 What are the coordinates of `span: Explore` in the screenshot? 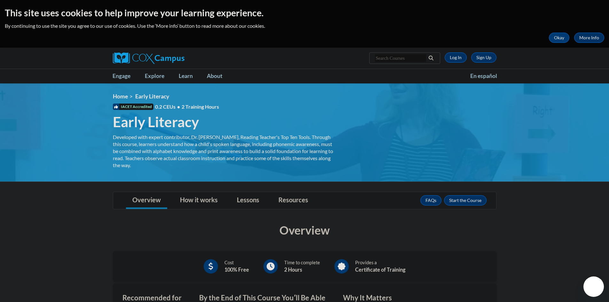 It's located at (158, 76).